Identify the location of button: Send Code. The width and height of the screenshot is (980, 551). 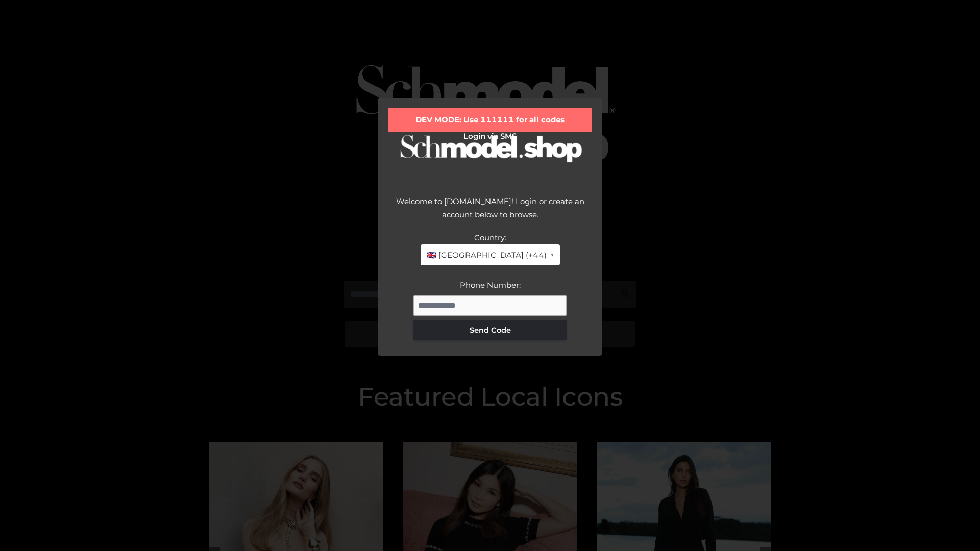
(490, 330).